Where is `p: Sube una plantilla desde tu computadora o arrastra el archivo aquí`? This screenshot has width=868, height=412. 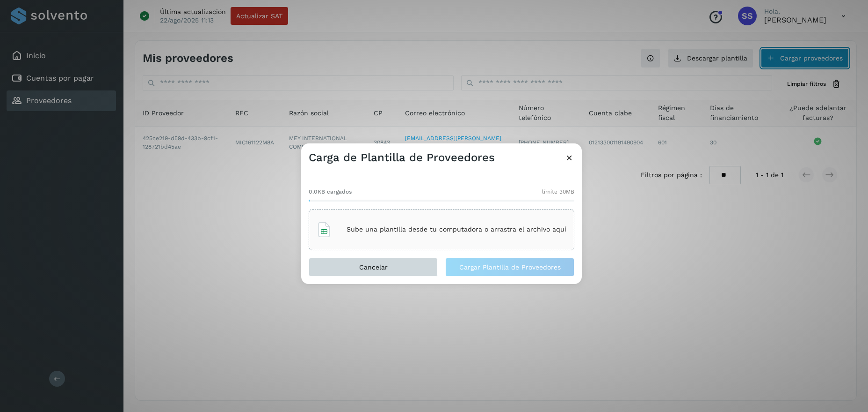 p: Sube una plantilla desde tu computadora o arrastra el archivo aquí is located at coordinates (456, 229).